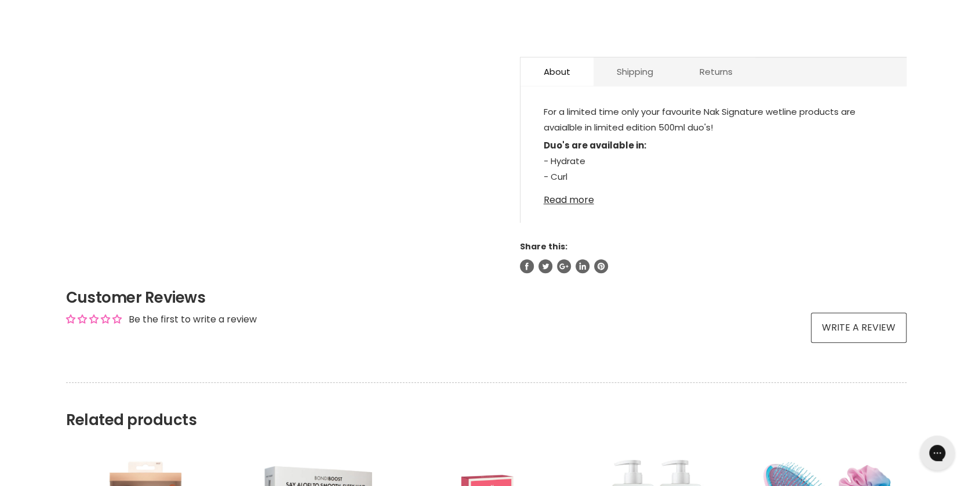 This screenshot has height=486, width=972. I want to click on a: Write a review, so click(859, 328).